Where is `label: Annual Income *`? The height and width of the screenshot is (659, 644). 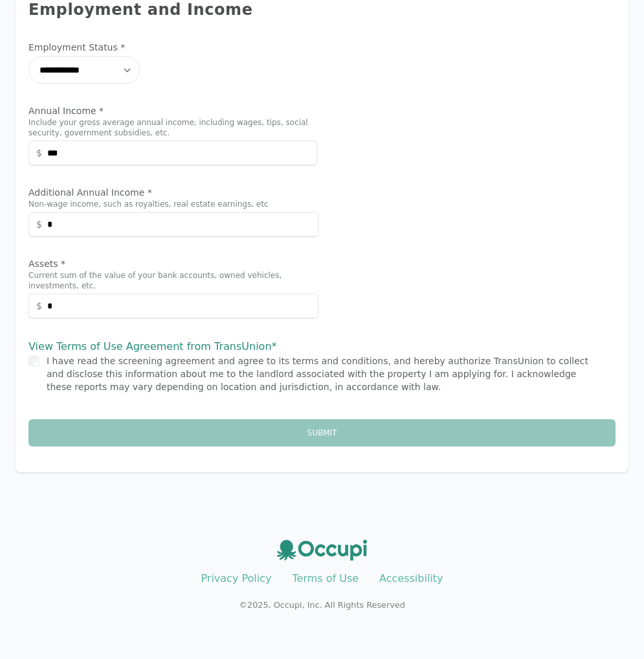
label: Annual Income * is located at coordinates (173, 111).